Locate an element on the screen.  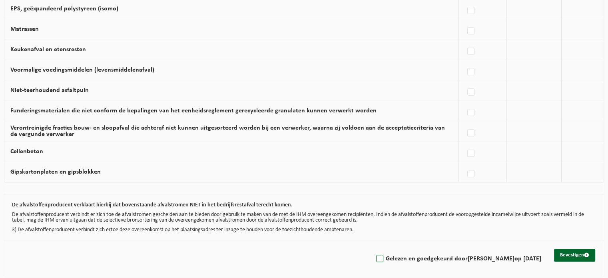
label: Cellenbeton is located at coordinates (27, 152).